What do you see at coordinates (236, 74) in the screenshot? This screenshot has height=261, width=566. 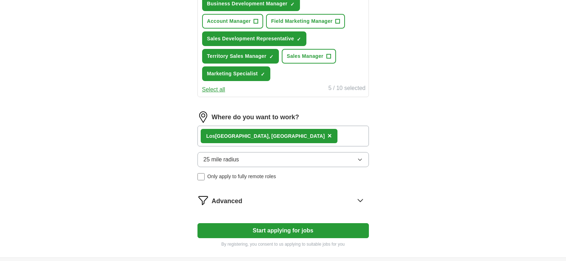 I see `button: Marketing Specialist✓` at bounding box center [236, 74].